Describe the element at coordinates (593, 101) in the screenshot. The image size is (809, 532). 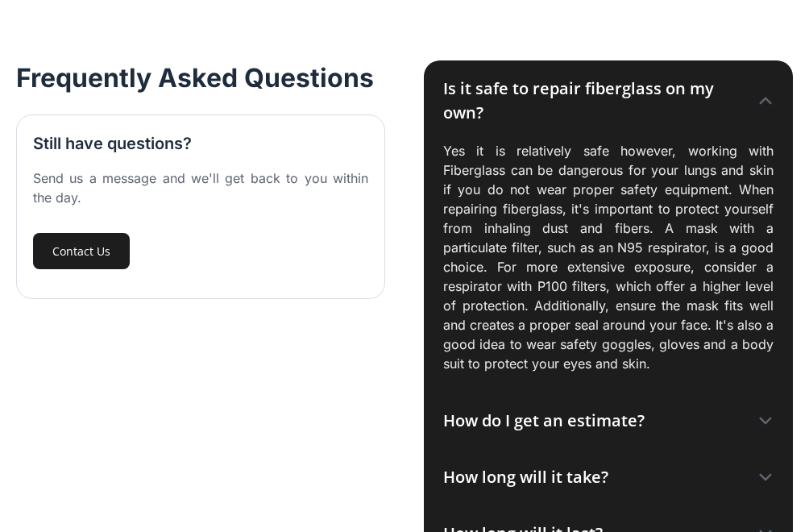
I see `div: Is it safe to repair fiberglass on my own?` at that location.